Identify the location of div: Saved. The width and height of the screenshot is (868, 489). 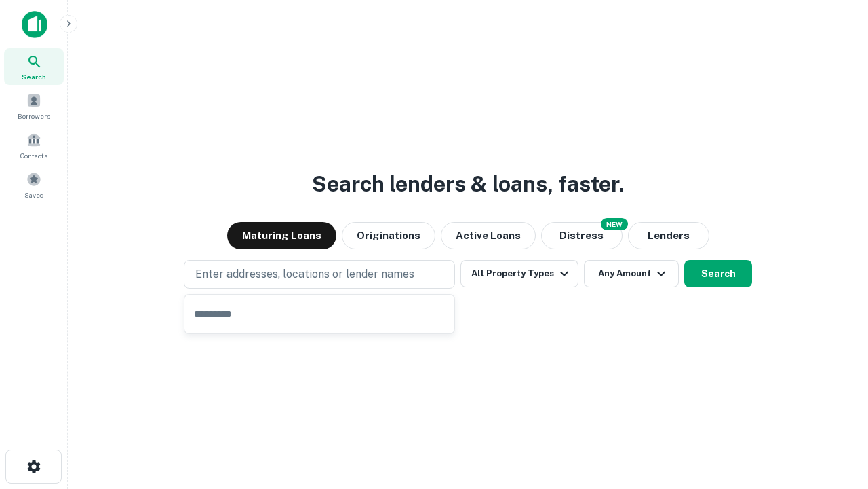
(34, 185).